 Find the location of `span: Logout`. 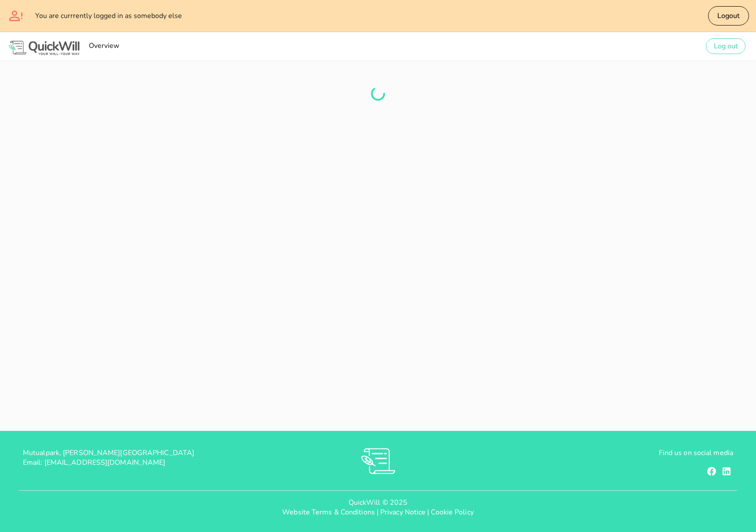

span: Logout is located at coordinates (728, 16).